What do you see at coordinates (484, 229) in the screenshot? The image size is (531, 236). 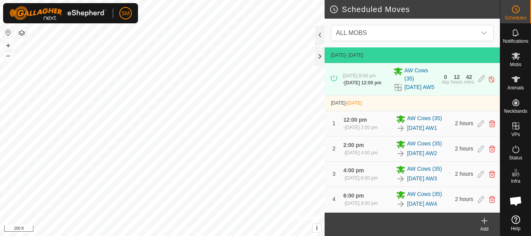 I see `div: Add` at bounding box center [484, 229].